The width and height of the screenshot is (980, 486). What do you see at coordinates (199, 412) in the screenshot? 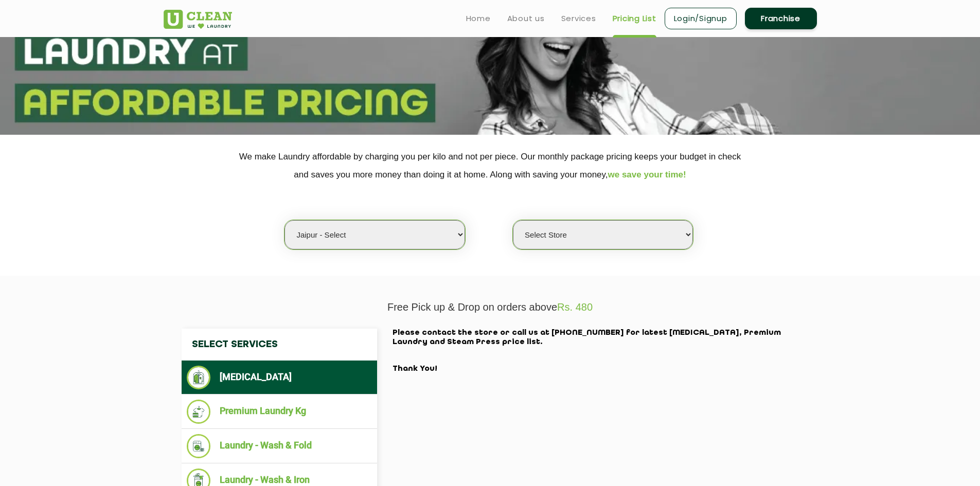
I see `img: Premium Laundry Kg` at bounding box center [199, 412].